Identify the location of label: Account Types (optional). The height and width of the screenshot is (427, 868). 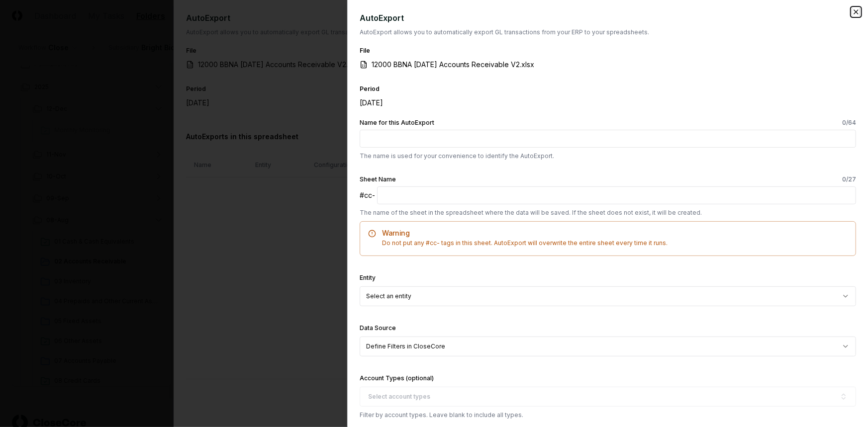
(397, 378).